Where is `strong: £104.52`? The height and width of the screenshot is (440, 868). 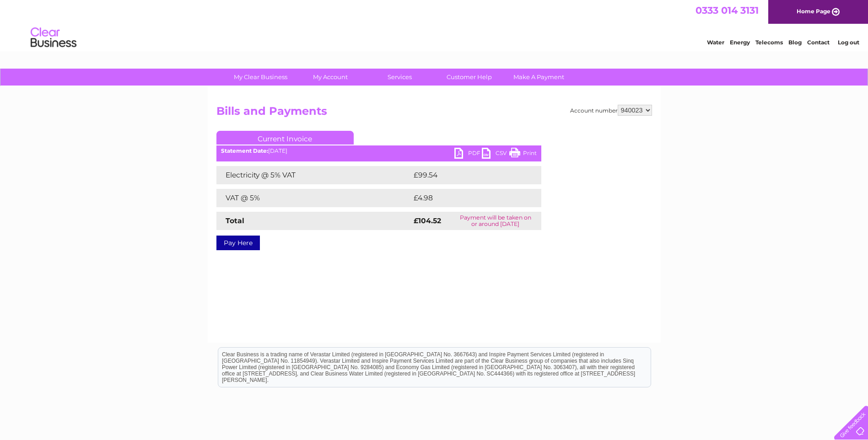 strong: £104.52 is located at coordinates (427, 220).